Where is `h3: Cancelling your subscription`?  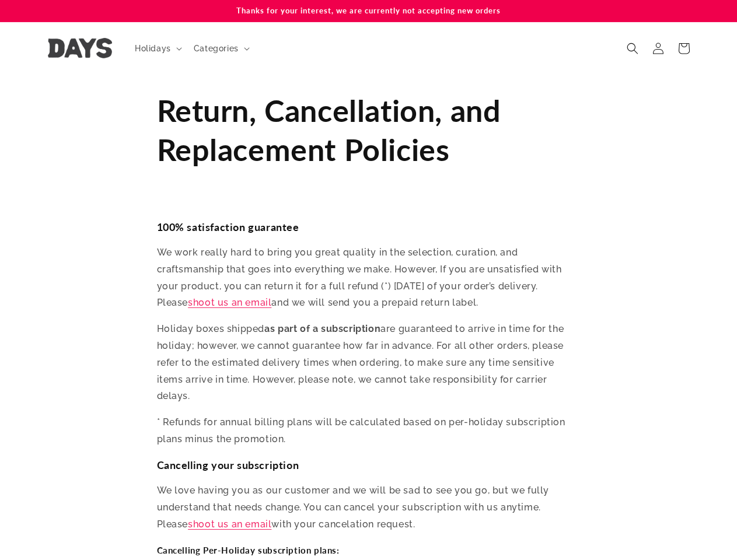
h3: Cancelling your subscription is located at coordinates (369, 466).